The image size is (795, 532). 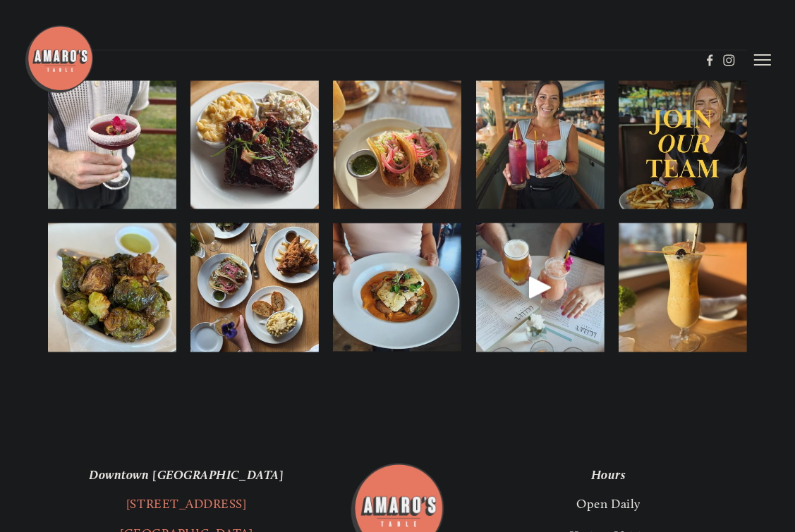 I want to click on img: Fried Brussels sprouts that are so divine, they'll turn anyone into a believer. Served with a sid..., so click(x=113, y=288).